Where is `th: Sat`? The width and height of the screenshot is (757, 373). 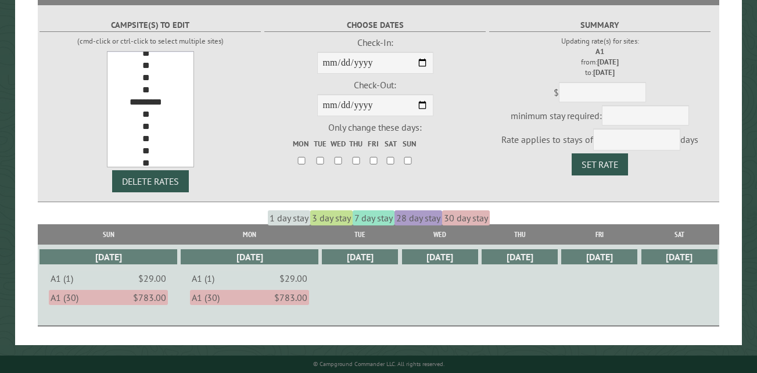
th: Sat is located at coordinates (678, 234).